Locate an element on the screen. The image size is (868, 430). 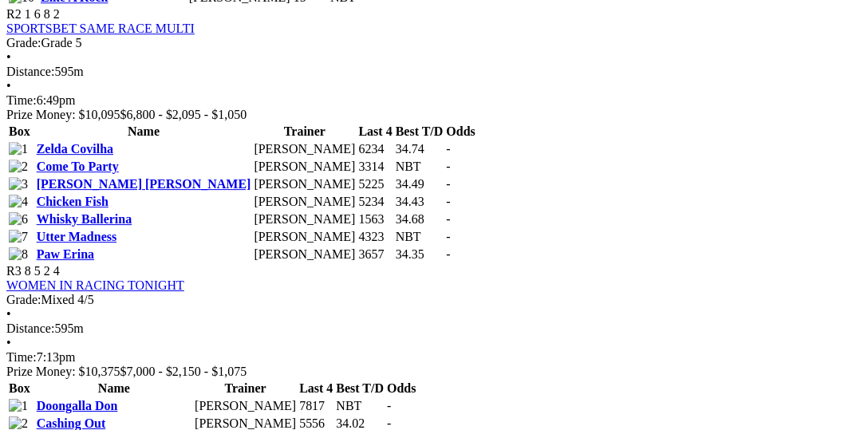
td: 3657 is located at coordinates (376, 254).